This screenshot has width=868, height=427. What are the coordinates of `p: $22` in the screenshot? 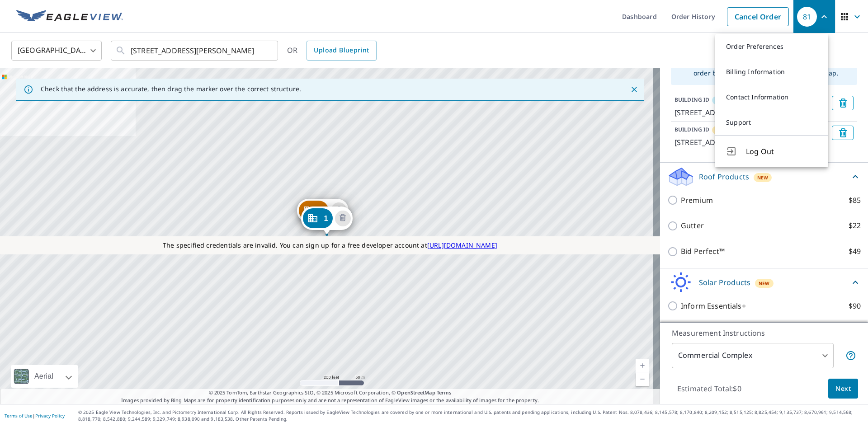 It's located at (854, 226).